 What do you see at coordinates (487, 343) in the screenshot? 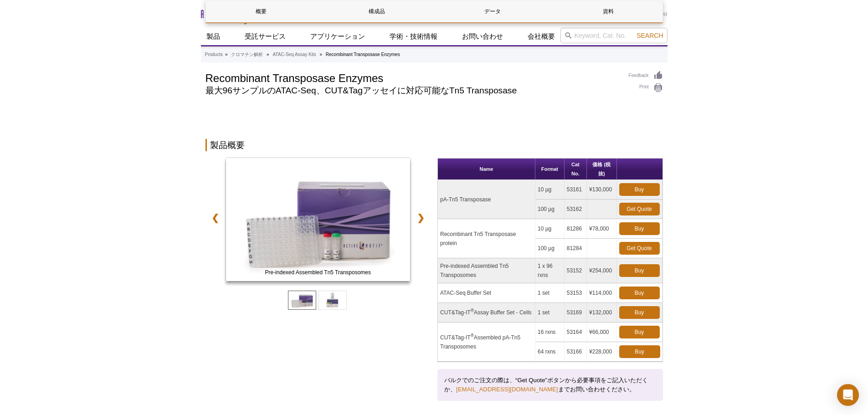
I see `td: CUT&Tag-IT Assembled pA-Tn5 Transposomes` at bounding box center [487, 343].